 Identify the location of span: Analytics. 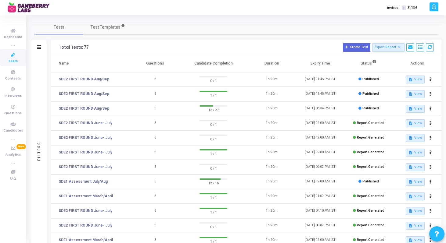
(13, 155).